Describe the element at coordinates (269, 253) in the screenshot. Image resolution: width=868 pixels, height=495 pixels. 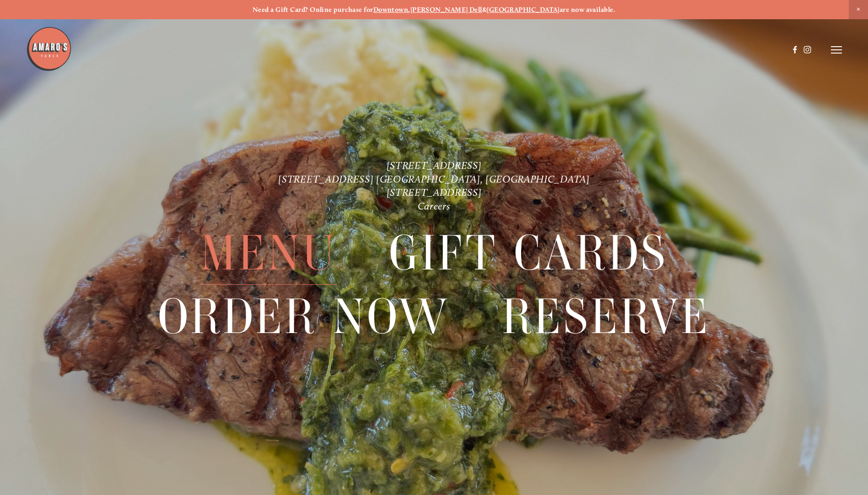
I see `span: Menu` at that location.